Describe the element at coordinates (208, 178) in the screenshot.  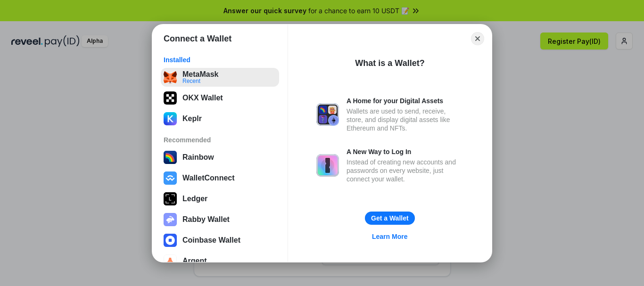
I see `div: WalletConnect` at that location.